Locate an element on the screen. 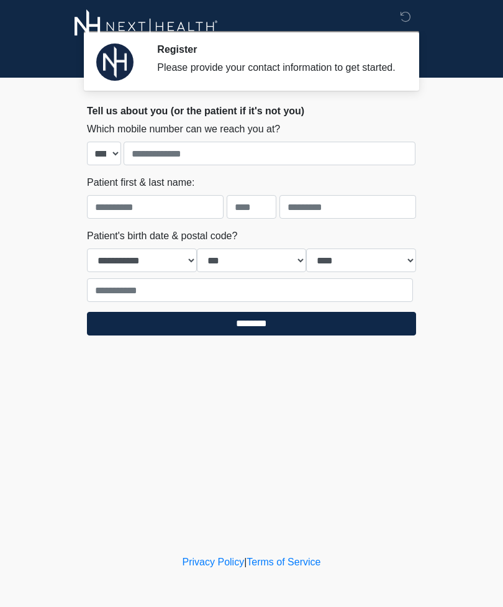 This screenshot has width=503, height=607. label: Patient's birth date & postal code? is located at coordinates (162, 236).